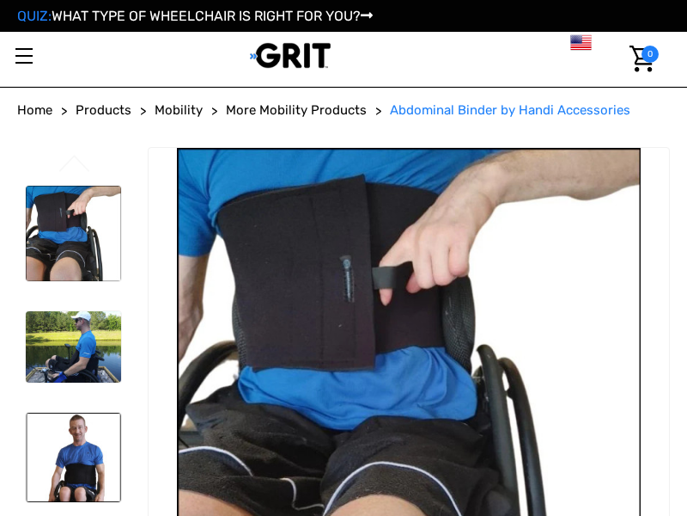 The width and height of the screenshot is (687, 516). I want to click on img: Cart, so click(642, 58).